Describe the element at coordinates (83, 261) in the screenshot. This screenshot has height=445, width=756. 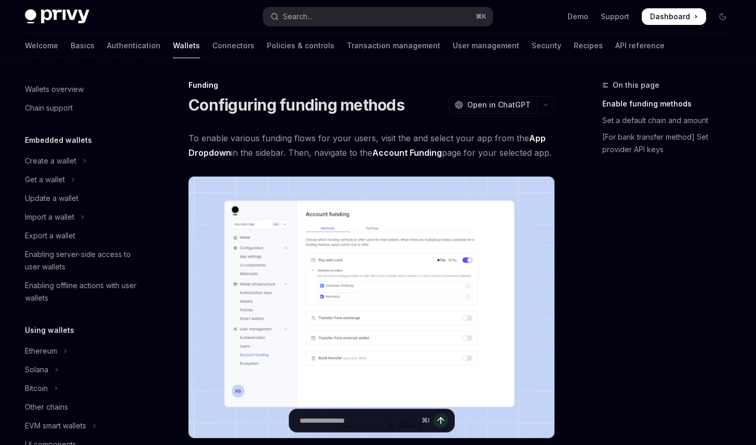
I see `a: Enabling server-side access to user wallets` at that location.